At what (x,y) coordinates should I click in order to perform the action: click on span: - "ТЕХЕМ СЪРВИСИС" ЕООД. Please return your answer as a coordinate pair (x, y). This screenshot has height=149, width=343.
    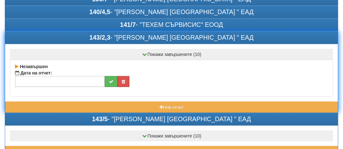
    Looking at the image, I should click on (171, 25).